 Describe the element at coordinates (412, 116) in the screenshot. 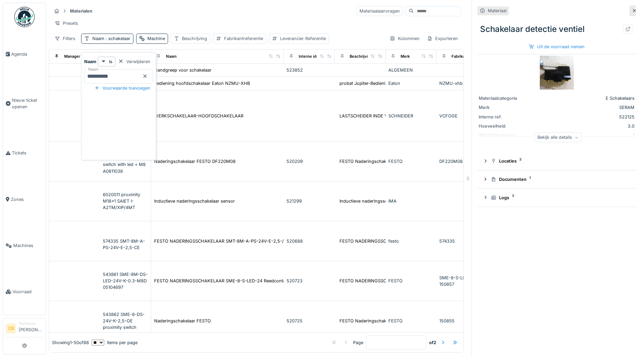

I see `div: SCHNEIDER` at that location.